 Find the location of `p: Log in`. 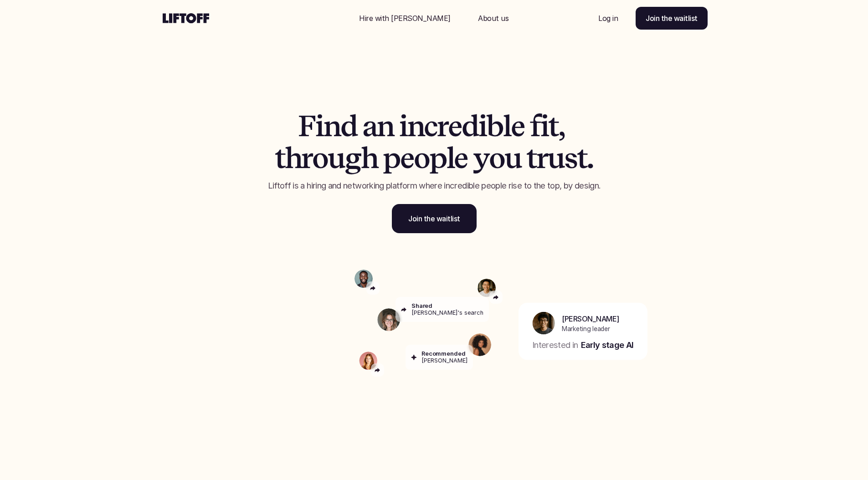

p: Log in is located at coordinates (608, 18).